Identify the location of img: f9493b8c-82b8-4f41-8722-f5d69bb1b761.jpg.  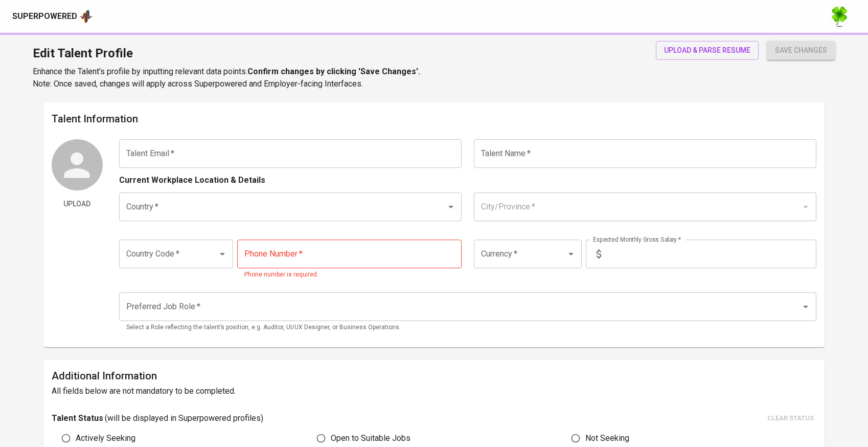
(839, 17).